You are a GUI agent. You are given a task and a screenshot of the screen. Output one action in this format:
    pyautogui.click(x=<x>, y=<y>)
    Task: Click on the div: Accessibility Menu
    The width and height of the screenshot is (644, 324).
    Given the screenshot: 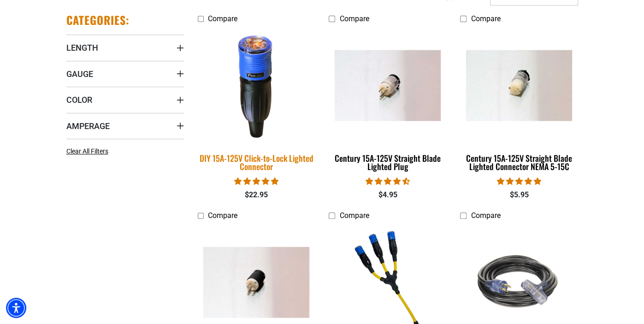 What is the action you would take?
    pyautogui.click(x=16, y=308)
    